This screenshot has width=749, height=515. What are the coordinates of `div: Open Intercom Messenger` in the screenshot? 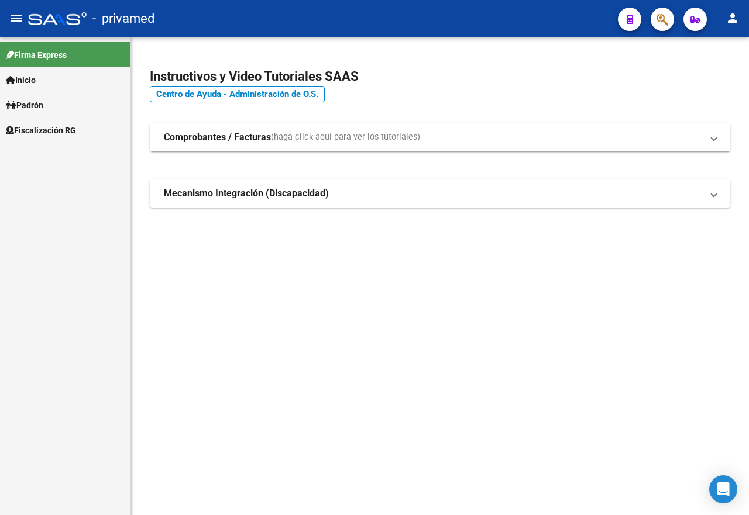 It's located at (723, 490).